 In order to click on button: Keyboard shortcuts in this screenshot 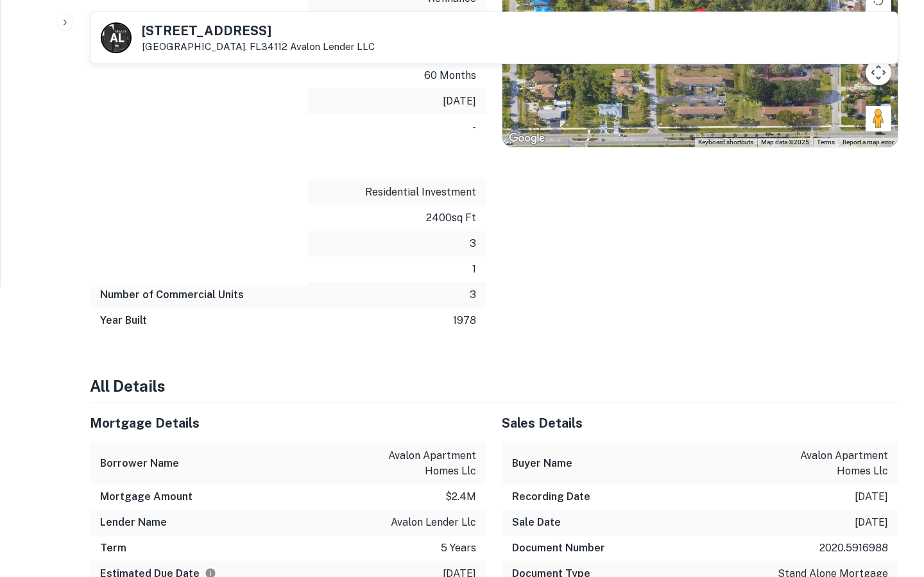, I will do `click(726, 143)`.